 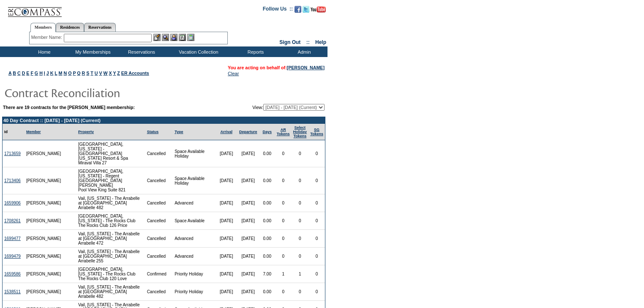 What do you see at coordinates (74, 74) in the screenshot?
I see `a: P` at bounding box center [74, 74].